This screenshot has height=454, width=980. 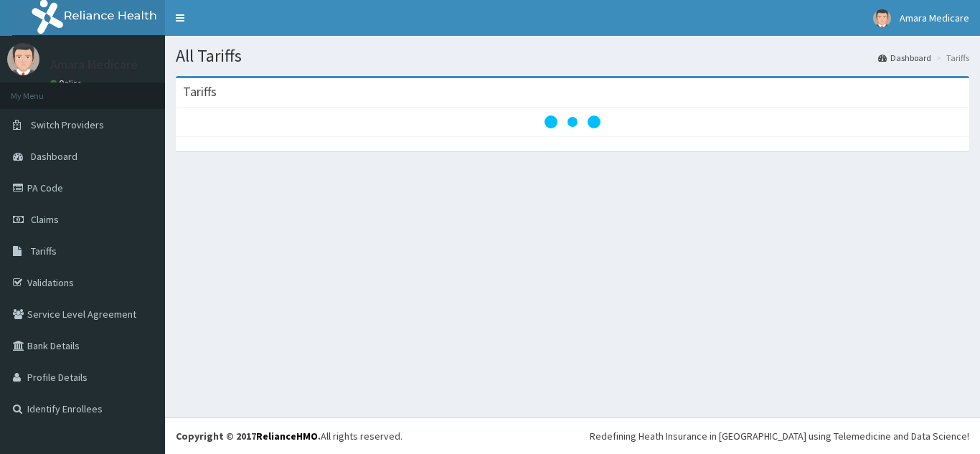 I want to click on h1: All Tariffs, so click(x=572, y=56).